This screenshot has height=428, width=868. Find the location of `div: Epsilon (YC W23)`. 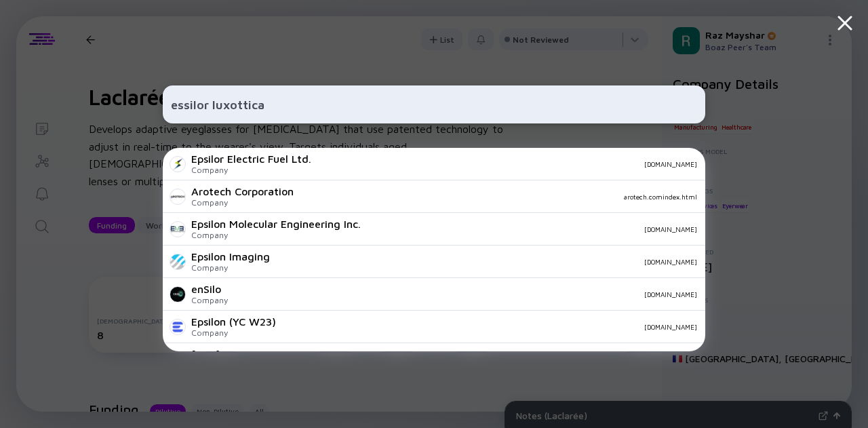

div: Epsilon (YC W23) is located at coordinates (233, 321).